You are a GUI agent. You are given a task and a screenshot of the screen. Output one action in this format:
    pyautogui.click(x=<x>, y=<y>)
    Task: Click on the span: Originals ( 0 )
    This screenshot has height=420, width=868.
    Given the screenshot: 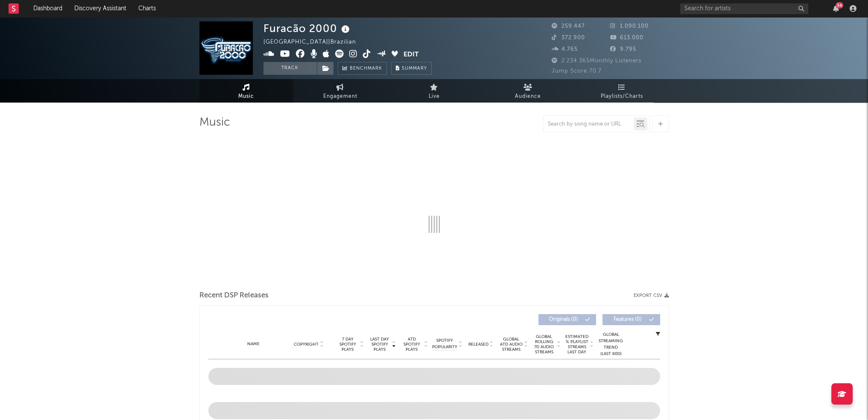 What is the action you would take?
    pyautogui.click(x=564, y=320)
    